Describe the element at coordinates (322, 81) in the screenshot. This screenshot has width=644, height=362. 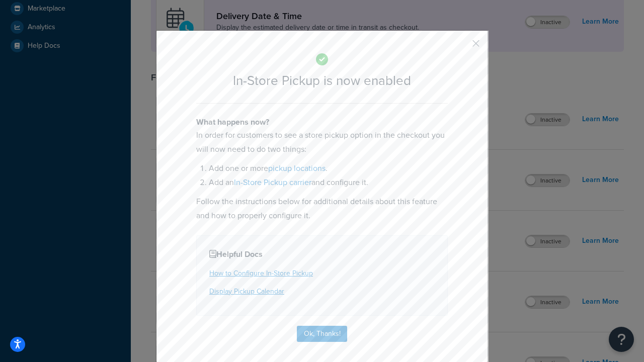
I see `h2: In-Store Pickup is now enabled` at that location.